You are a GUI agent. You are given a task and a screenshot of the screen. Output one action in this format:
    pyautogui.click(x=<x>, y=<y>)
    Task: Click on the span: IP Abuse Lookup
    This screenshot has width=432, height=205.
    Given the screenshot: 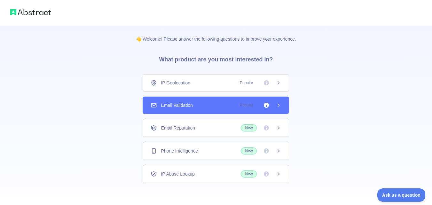 What is the action you would take?
    pyautogui.click(x=178, y=174)
    